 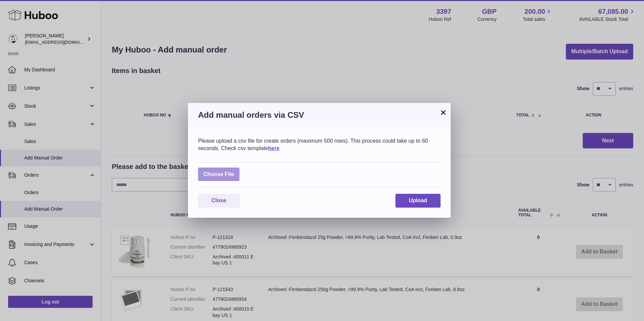 What do you see at coordinates (320, 145) in the screenshot?
I see `div: Please upload a csv file for create orders (maximum 500 rows). This process could take up to 60 s...` at bounding box center [320, 145].